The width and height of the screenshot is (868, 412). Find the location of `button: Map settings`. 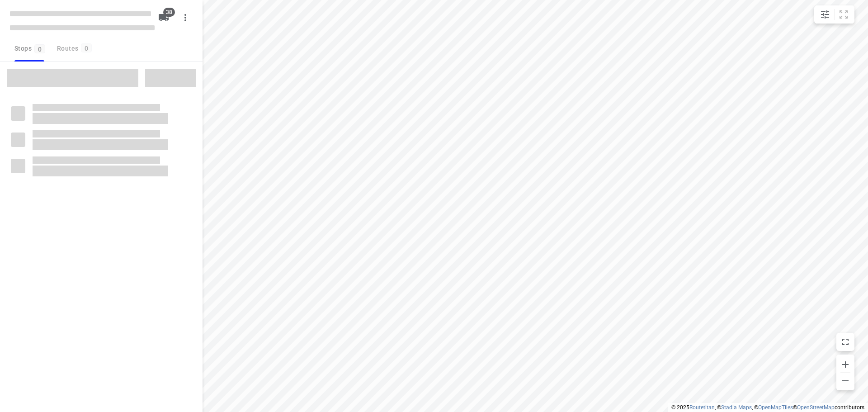

button: Map settings is located at coordinates (825, 14).